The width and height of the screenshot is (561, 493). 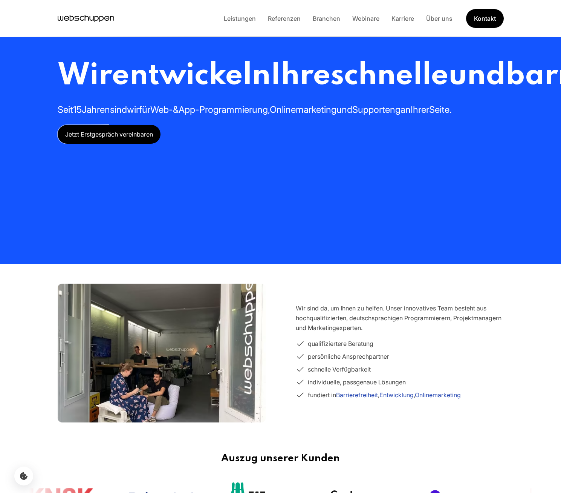 What do you see at coordinates (357, 395) in the screenshot?
I see `a: Barrierefreiheit` at bounding box center [357, 395].